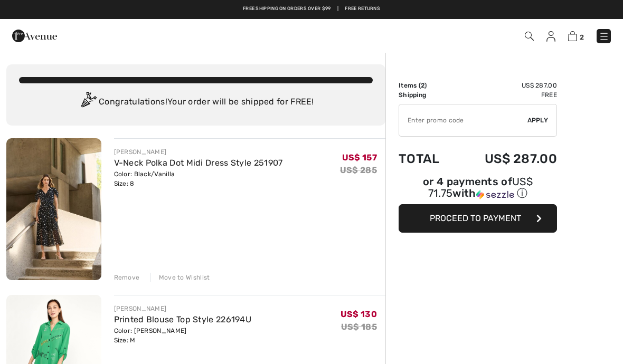 This screenshot has width=623, height=364. I want to click on span: Proceed to Payment, so click(475, 218).